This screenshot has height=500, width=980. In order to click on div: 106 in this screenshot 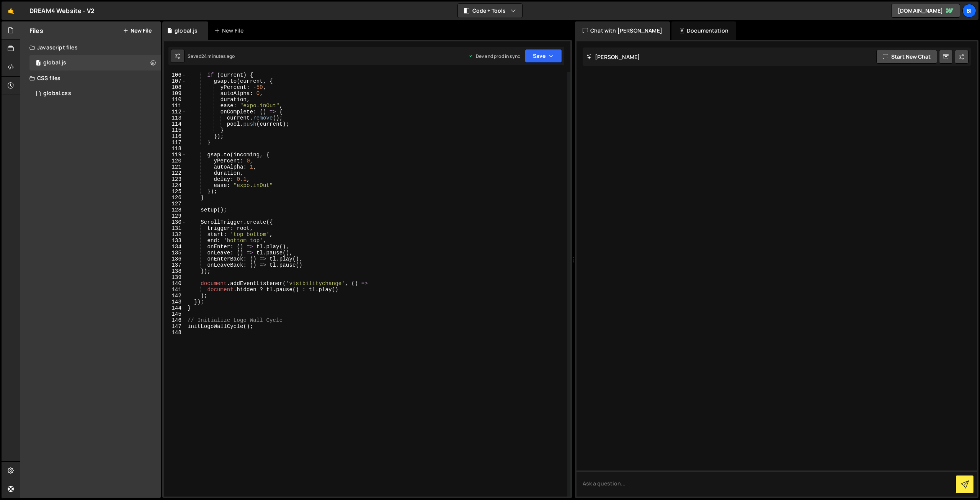, I will do `click(175, 75)`.